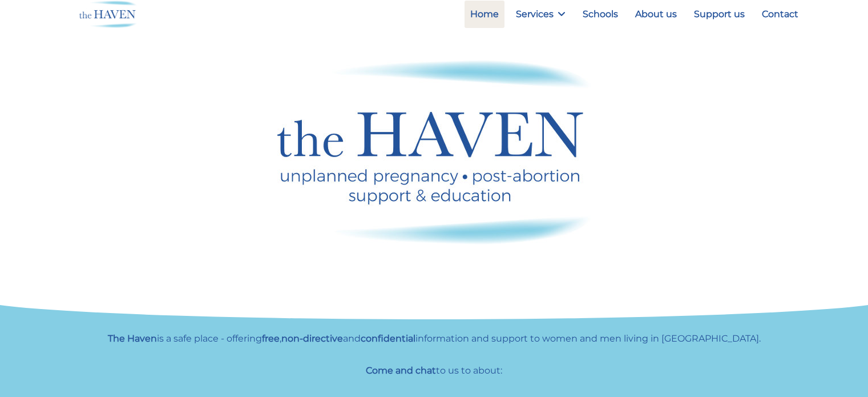 The height and width of the screenshot is (397, 868). I want to click on strong: non-directive, so click(312, 338).